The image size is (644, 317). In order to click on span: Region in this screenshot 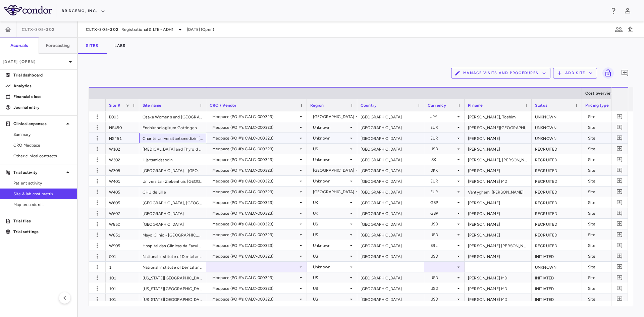, I will do `click(317, 105)`.